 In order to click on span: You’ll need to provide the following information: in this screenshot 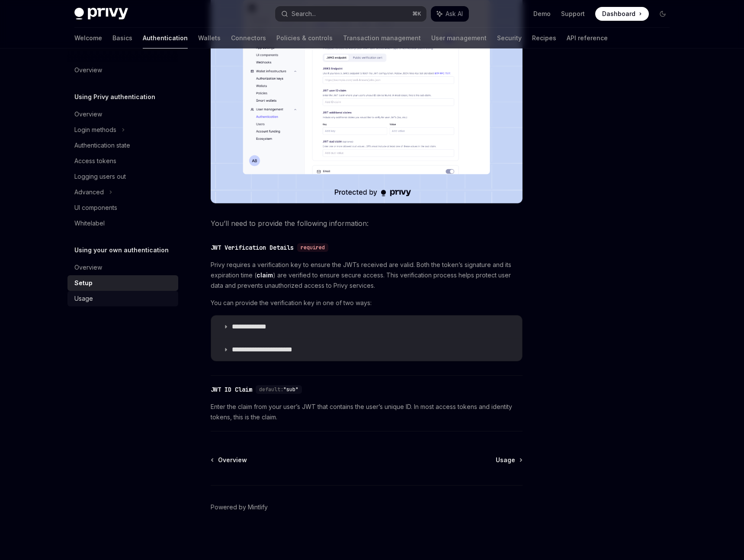, I will do `click(366, 223)`.